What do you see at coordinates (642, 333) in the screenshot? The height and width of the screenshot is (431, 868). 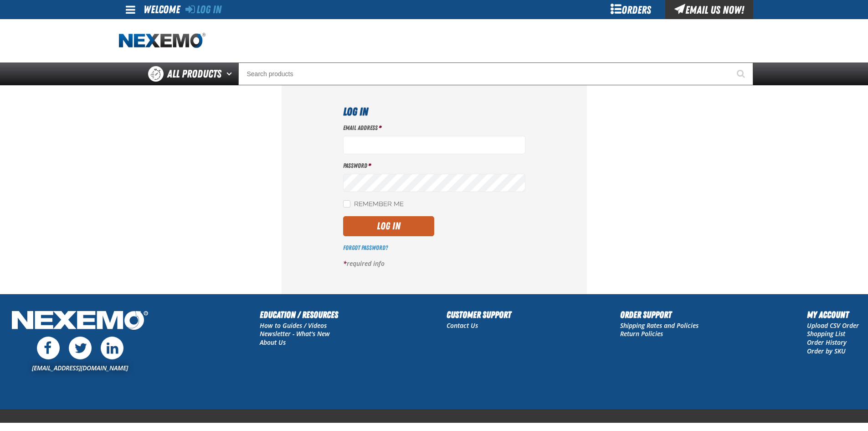 I see `a: Return Policies` at bounding box center [642, 333].